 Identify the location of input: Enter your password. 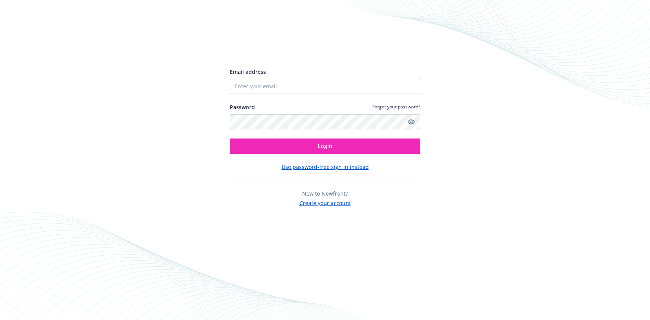
(325, 122).